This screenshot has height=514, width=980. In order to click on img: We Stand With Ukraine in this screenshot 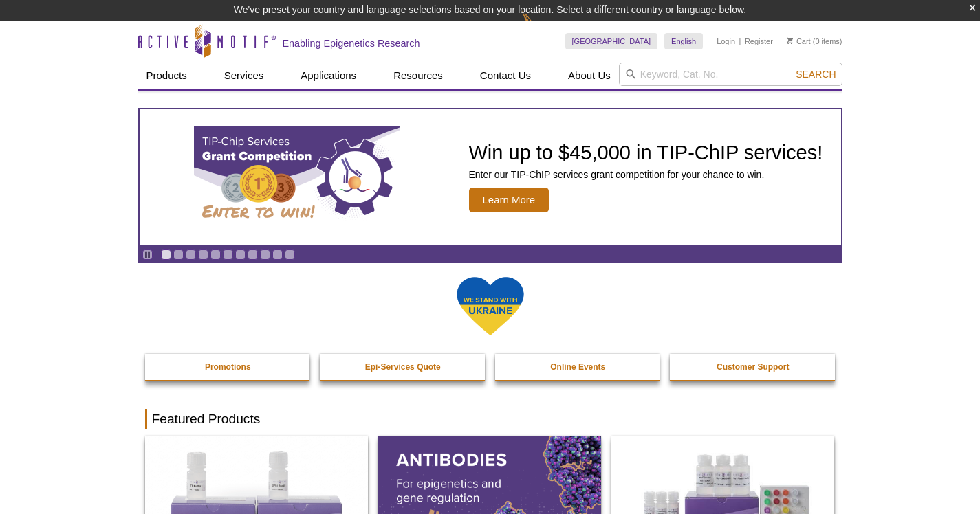, I will do `click(490, 305)`.